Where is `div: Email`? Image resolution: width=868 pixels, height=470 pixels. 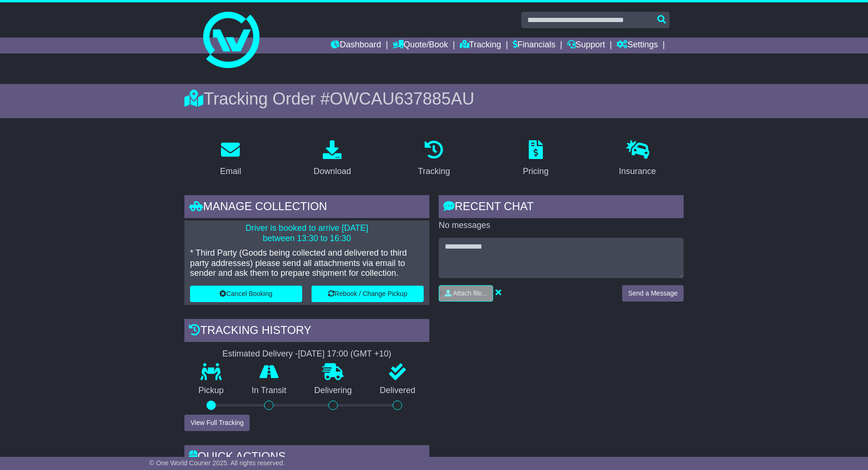
div: Email is located at coordinates (230, 171).